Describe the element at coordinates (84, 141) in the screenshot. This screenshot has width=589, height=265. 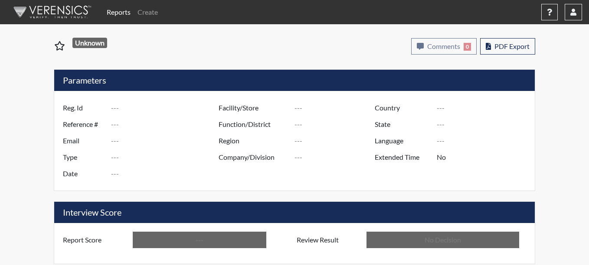
I see `label: Email` at that location.